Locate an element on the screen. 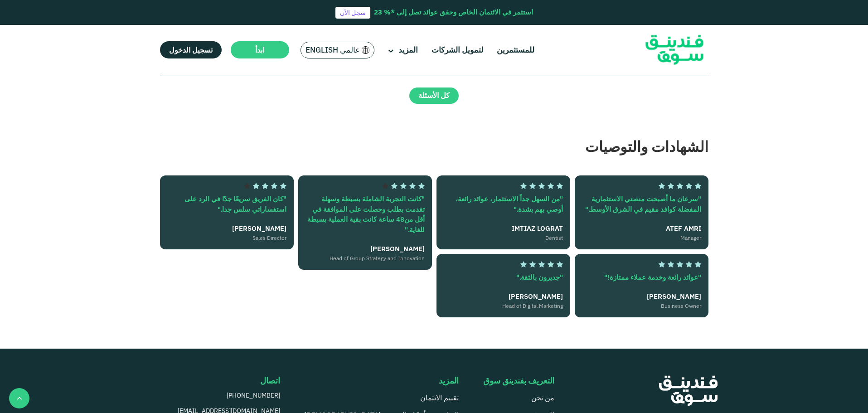 This screenshot has height=413, width=868. span: "جديرون بالثقة." is located at coordinates (539, 276).